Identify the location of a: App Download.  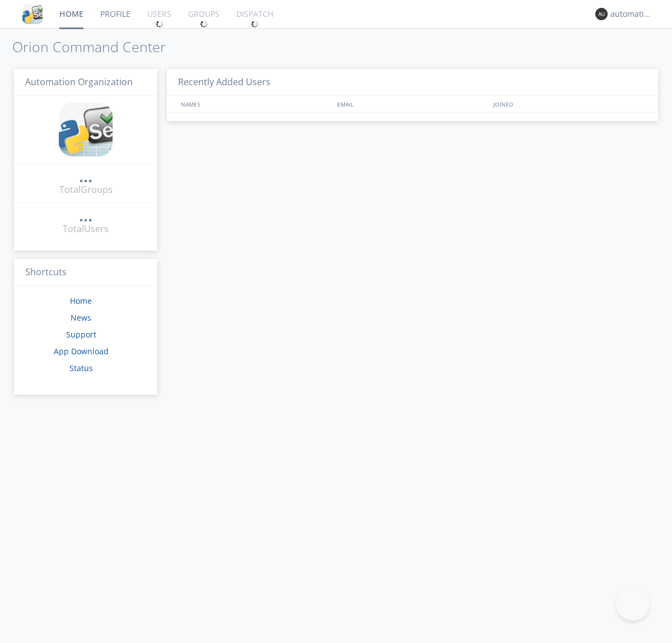
(81, 351).